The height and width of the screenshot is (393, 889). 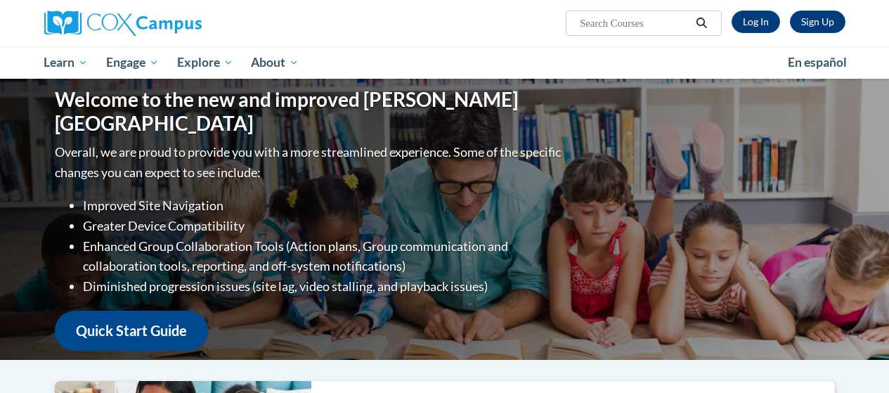 I want to click on a: Learn, so click(x=66, y=63).